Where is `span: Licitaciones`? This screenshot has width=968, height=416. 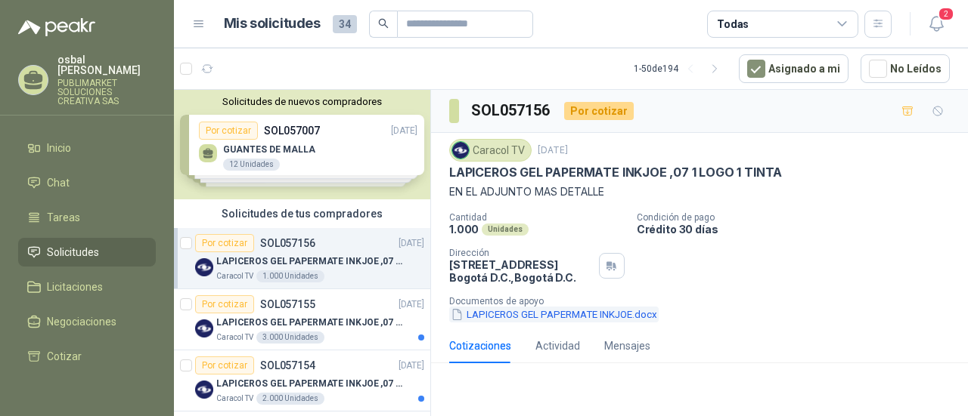
span: Licitaciones is located at coordinates (75, 287).